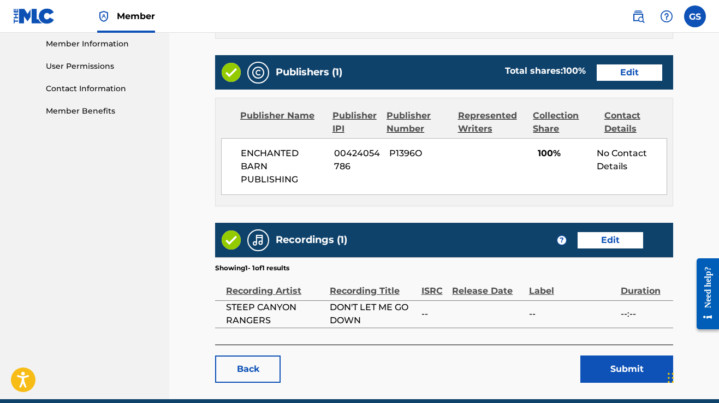  What do you see at coordinates (275, 285) in the screenshot?
I see `div: Recording Artist` at bounding box center [275, 285].